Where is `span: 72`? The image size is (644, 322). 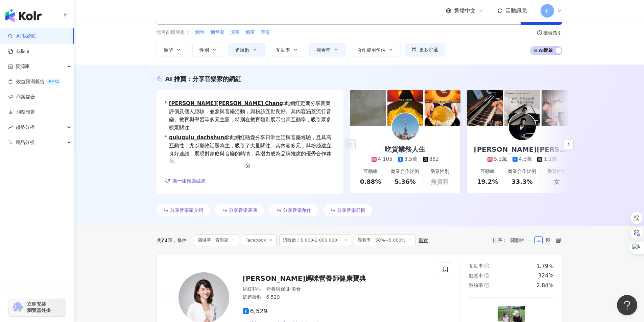
span: 72 is located at coordinates (165, 240).